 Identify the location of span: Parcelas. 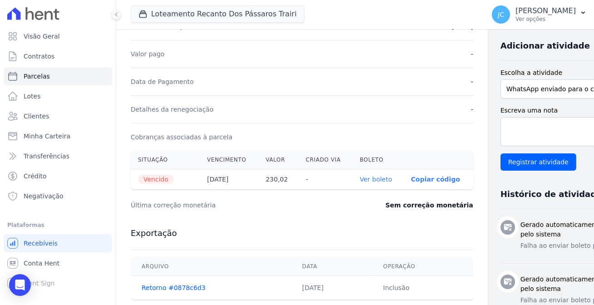
(37, 76).